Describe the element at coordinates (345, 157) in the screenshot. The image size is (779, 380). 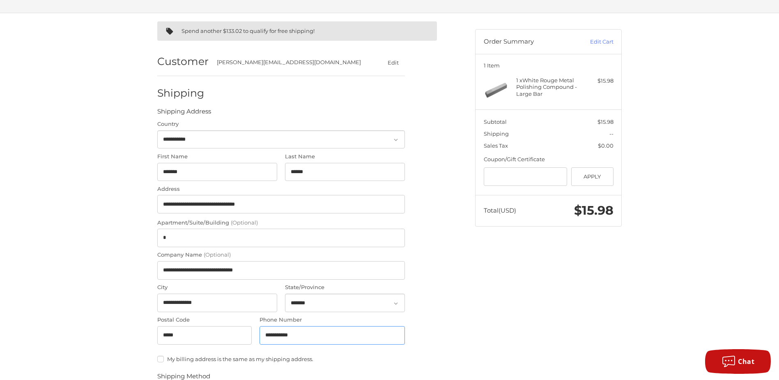
I see `label: Last Name` at that location.